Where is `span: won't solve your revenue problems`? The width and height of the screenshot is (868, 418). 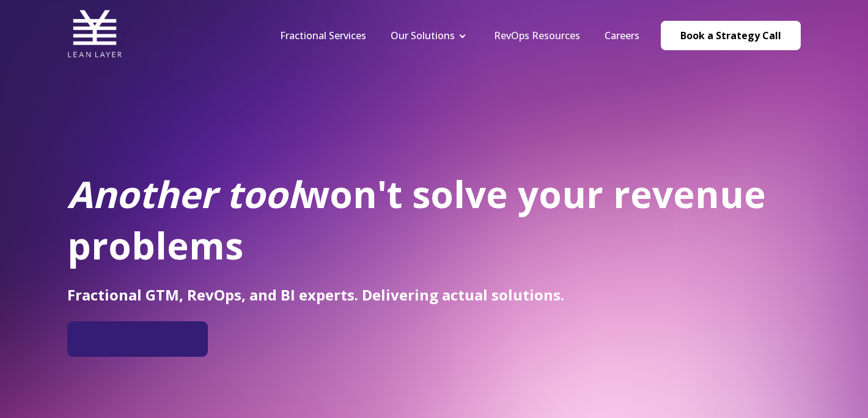 span: won't solve your revenue problems is located at coordinates (416, 219).